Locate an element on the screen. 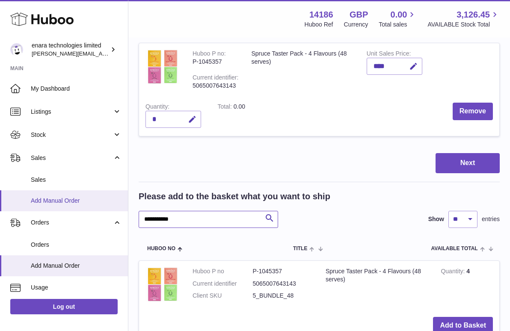 This screenshot has width=510, height=331. strong: GBP is located at coordinates (359, 15).